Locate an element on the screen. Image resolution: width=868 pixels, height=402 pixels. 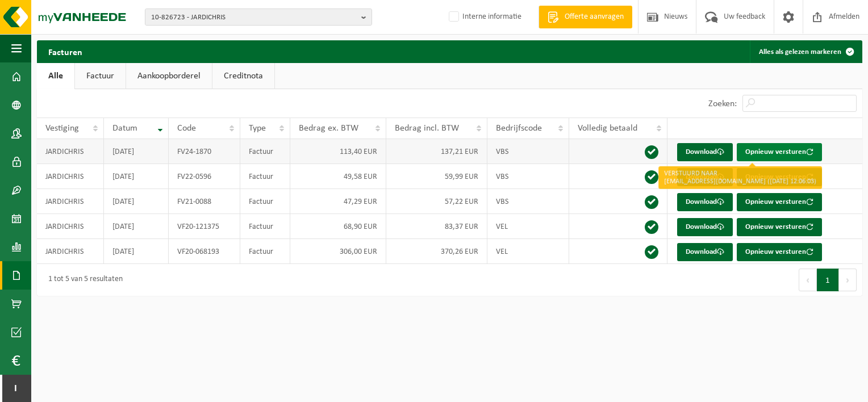
td: FV22-0596 is located at coordinates (205, 176).